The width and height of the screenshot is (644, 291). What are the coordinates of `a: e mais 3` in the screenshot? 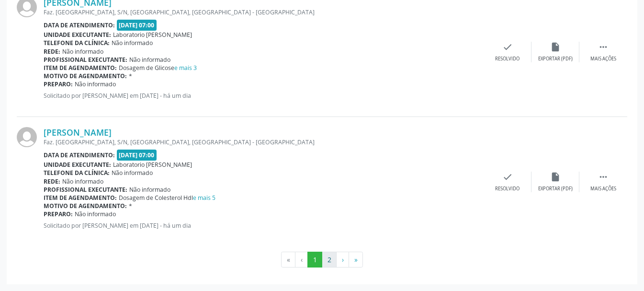 It's located at (186, 67).